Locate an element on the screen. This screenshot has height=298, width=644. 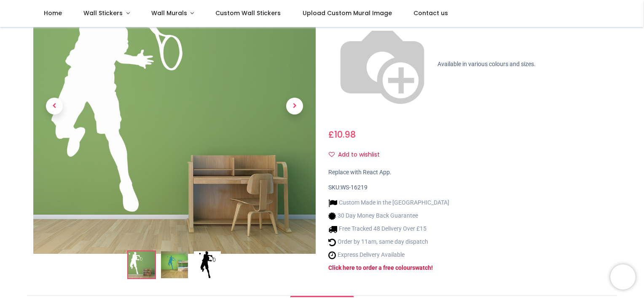
li: Free Tracked 48 Delivery Over £15 is located at coordinates (388, 229).